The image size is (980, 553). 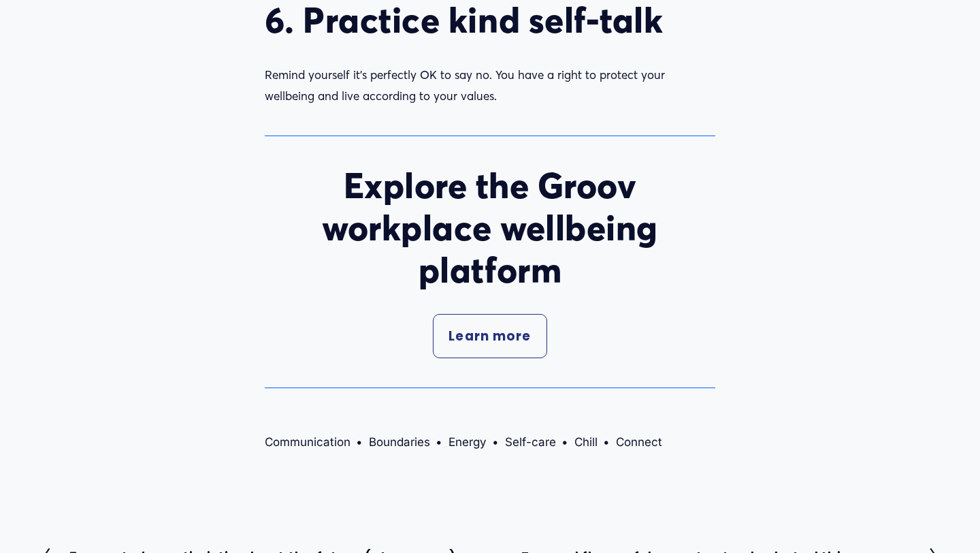 I want to click on p: Remind yourself it’s perfectly OK to say no. You have a right to protect your wellbeing and live ..., so click(x=490, y=85).